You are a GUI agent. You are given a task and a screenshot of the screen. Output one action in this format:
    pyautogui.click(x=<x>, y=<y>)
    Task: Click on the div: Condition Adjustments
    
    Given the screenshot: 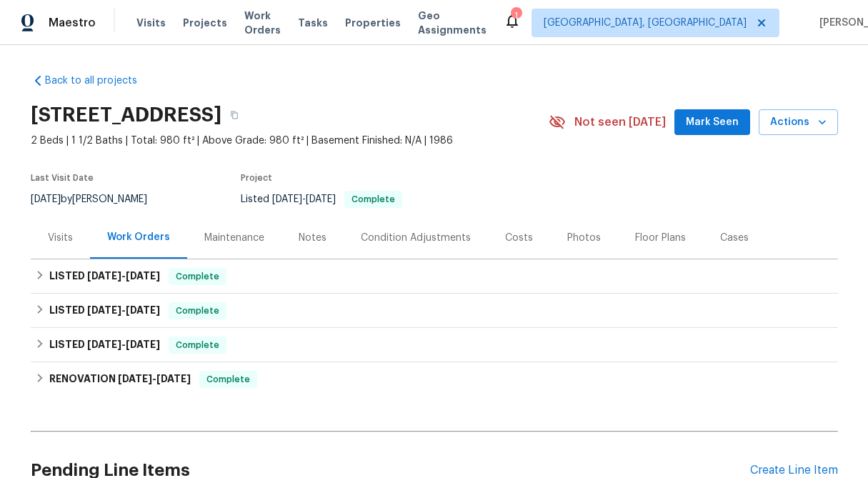 What is the action you would take?
    pyautogui.click(x=415, y=238)
    